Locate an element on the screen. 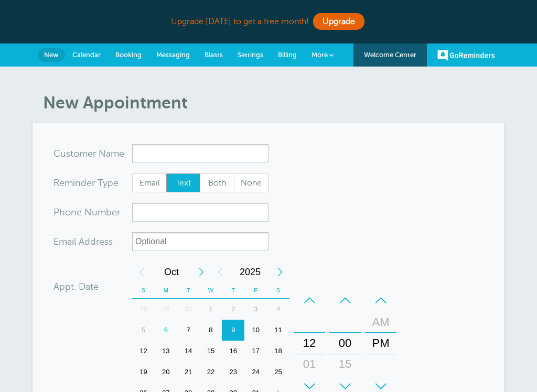 The height and width of the screenshot is (392, 537). div: Friday, October 10 is located at coordinates (255, 330).